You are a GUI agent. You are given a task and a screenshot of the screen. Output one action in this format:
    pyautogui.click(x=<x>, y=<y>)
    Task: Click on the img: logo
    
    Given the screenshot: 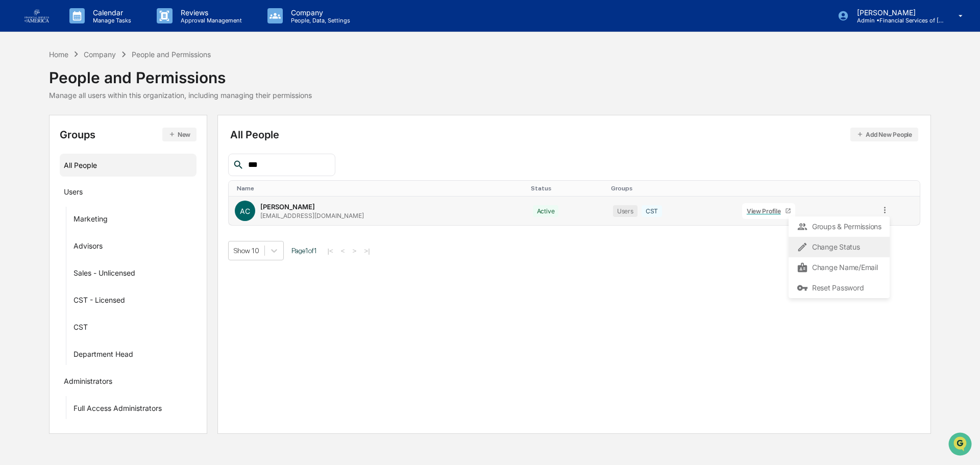 What is the action you would take?
    pyautogui.click(x=37, y=16)
    